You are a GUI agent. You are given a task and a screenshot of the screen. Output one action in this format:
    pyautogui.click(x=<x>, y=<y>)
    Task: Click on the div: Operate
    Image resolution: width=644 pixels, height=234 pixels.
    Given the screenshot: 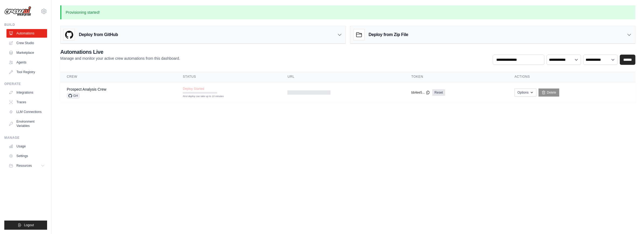 What is the action you would take?
    pyautogui.click(x=25, y=84)
    